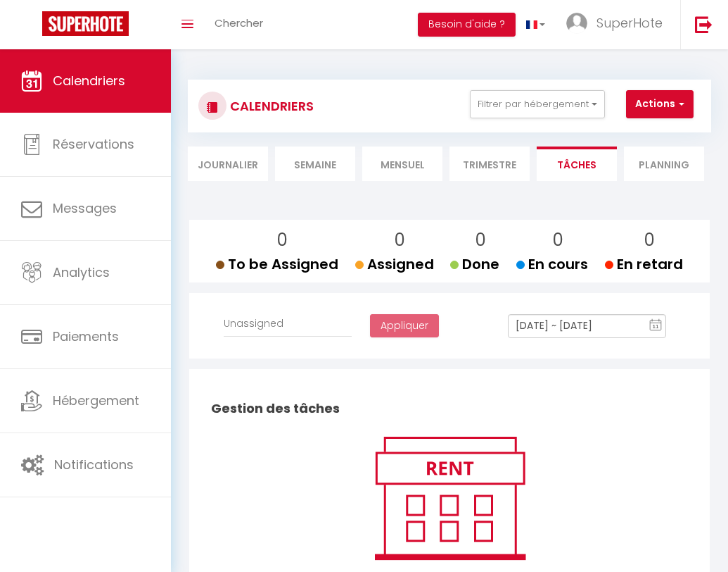  What do you see at coordinates (644, 264) in the screenshot?
I see `span: En retard` at bounding box center [644, 264].